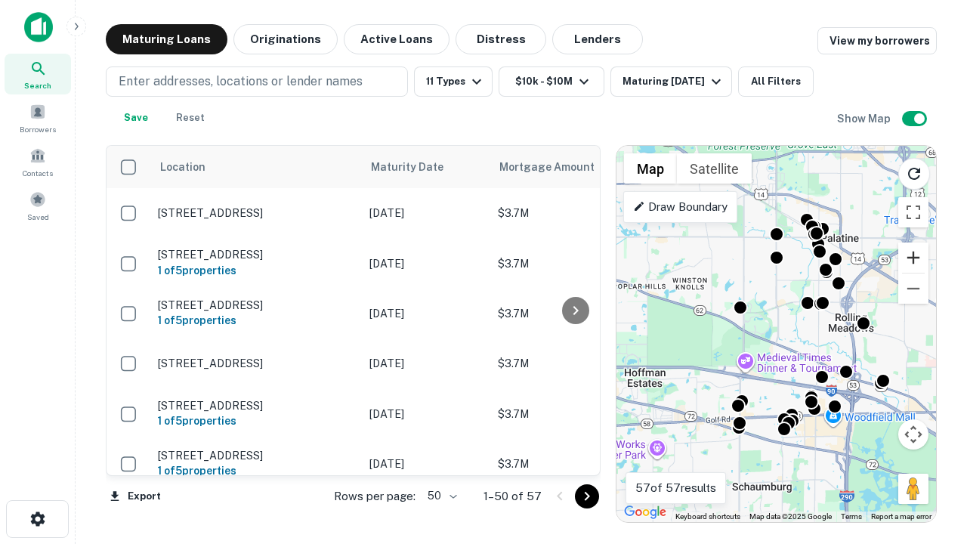  I want to click on button: Save your search to get updates of matches that match your search criteria., so click(136, 118).